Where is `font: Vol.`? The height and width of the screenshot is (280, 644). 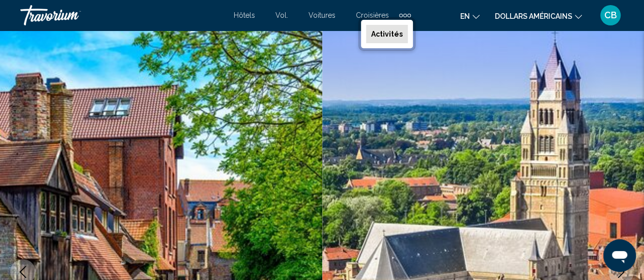
font: Vol. is located at coordinates (281, 16).